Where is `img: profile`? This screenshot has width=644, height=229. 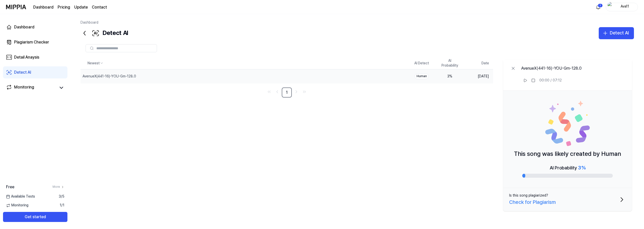
img: profile is located at coordinates (611, 7).